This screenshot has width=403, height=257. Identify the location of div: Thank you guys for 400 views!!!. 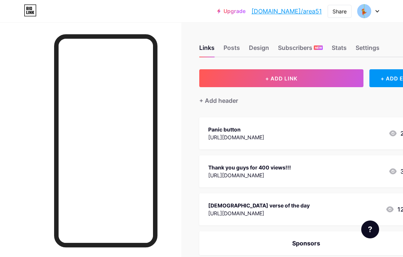
(249, 167).